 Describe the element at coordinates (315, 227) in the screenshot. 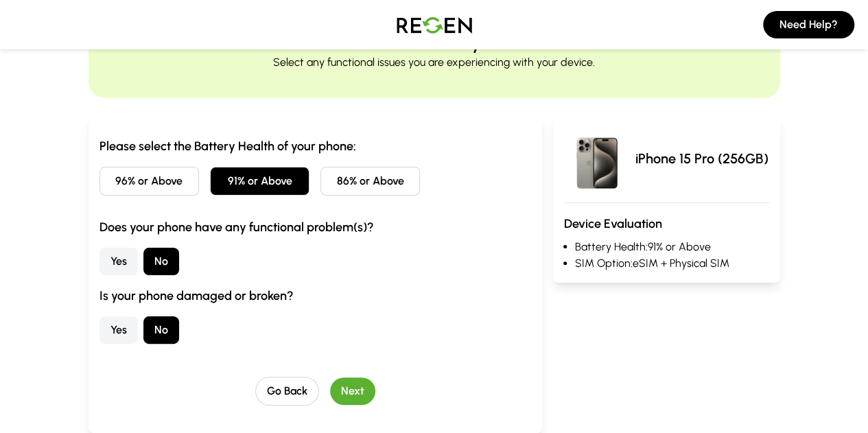

I see `h3: Does your phone have any functional problem(s)?` at that location.